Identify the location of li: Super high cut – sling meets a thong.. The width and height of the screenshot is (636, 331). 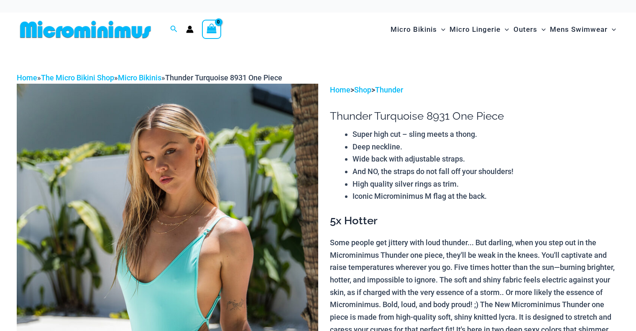
(486, 134).